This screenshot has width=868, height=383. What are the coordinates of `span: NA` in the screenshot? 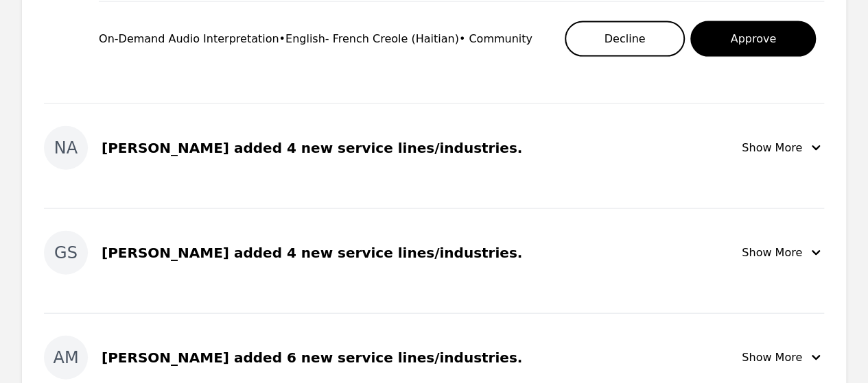 It's located at (66, 148).